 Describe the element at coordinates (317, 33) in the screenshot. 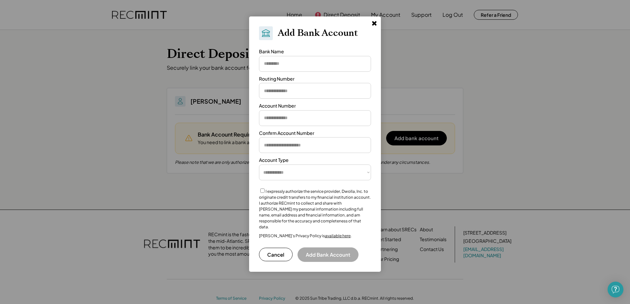

I see `h2: Add Bank Account` at that location.